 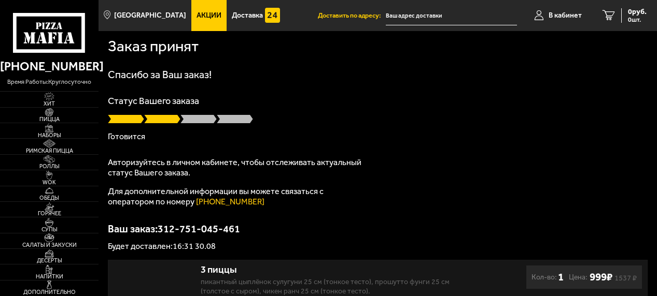 I want to click on span: Доставить по адресу:, so click(x=351, y=16).